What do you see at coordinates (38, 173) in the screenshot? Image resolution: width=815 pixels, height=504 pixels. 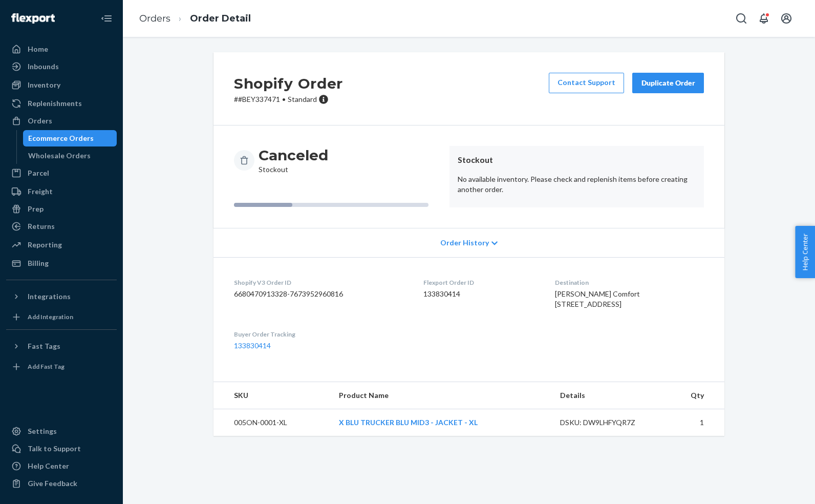 I see `div: Parcel` at bounding box center [38, 173].